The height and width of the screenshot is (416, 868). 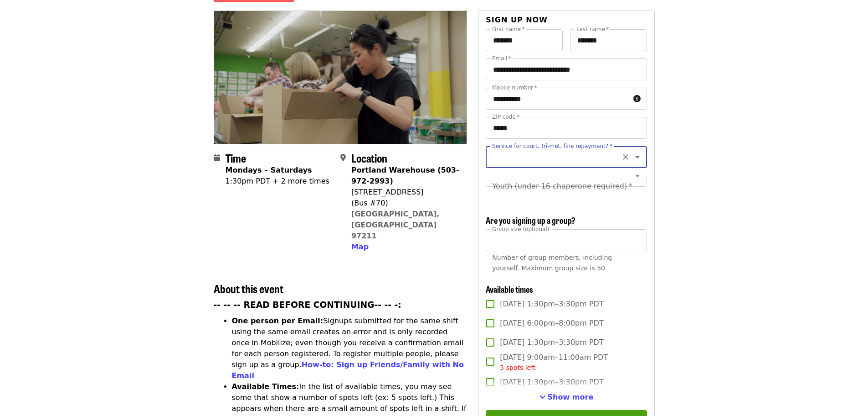 I want to click on button: See more timeslots, so click(x=566, y=397).